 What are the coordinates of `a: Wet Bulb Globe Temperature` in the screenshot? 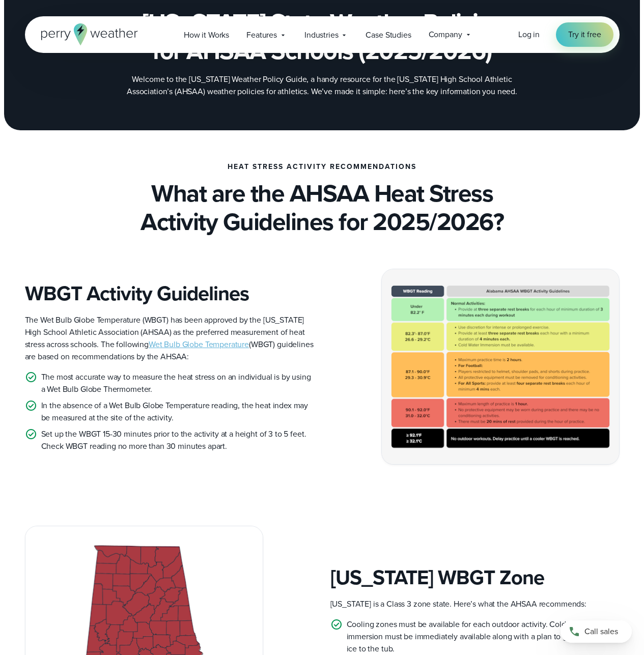 It's located at (199, 344).